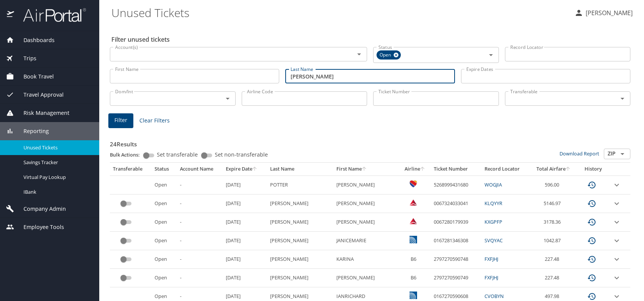 The image size is (644, 301). I want to click on td: 0067324033041, so click(456, 203).